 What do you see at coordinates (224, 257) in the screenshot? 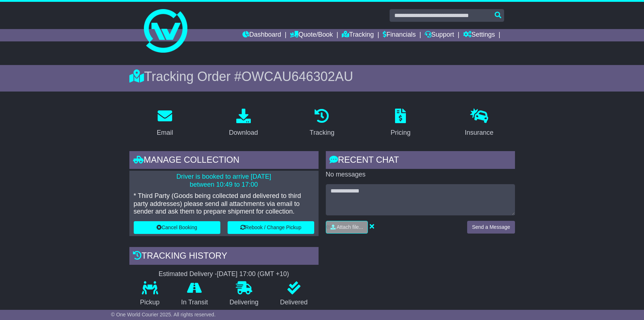
I see `div: Tracking history` at bounding box center [224, 257].